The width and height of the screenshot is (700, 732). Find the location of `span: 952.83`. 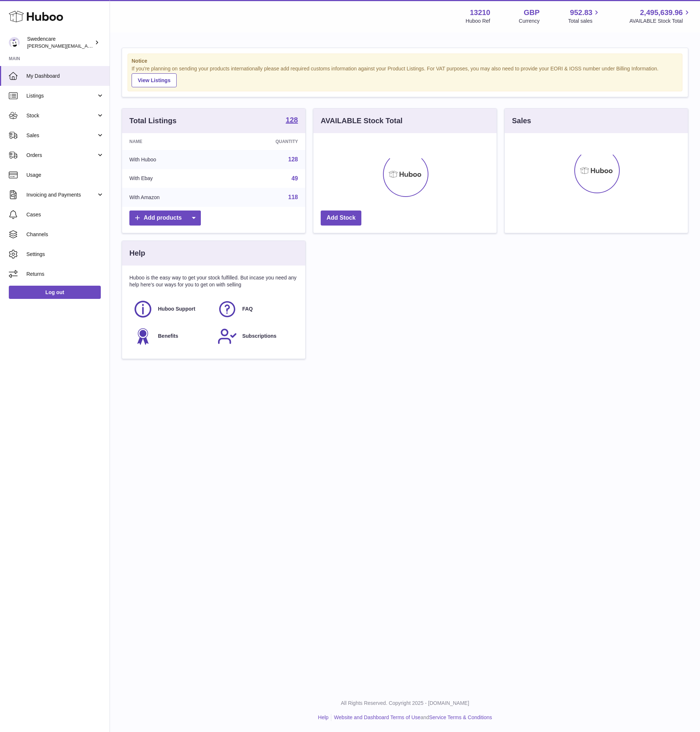

span: 952.83 is located at coordinates (581, 12).